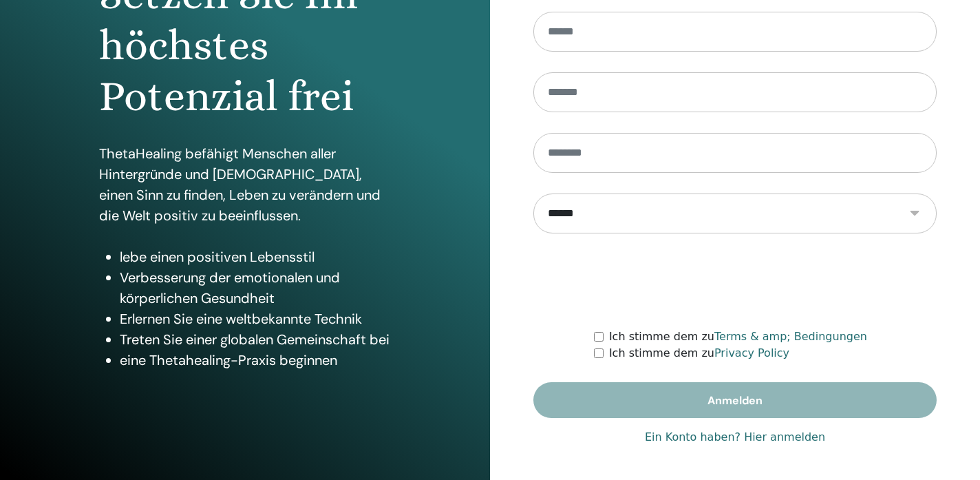 This screenshot has height=480, width=980. I want to click on li: Erlernen Sie eine weltbekannte Technik, so click(256, 318).